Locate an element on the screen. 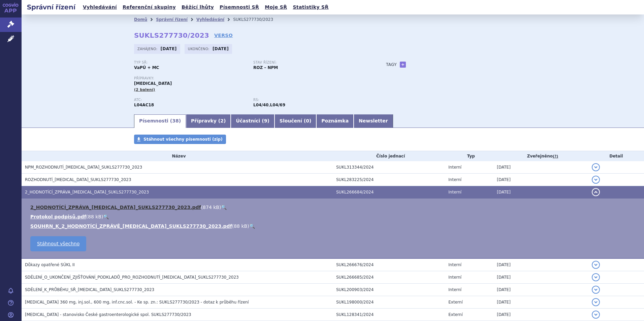  span: 2 is located at coordinates (222, 120).